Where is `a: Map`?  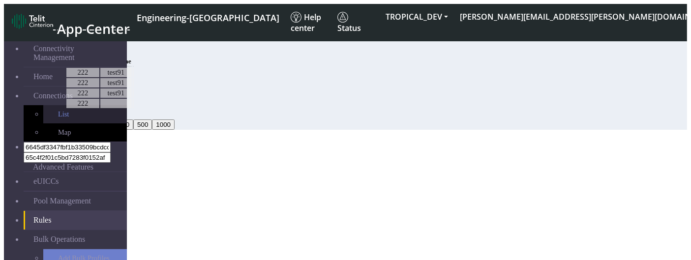 a: Map is located at coordinates (85, 132).